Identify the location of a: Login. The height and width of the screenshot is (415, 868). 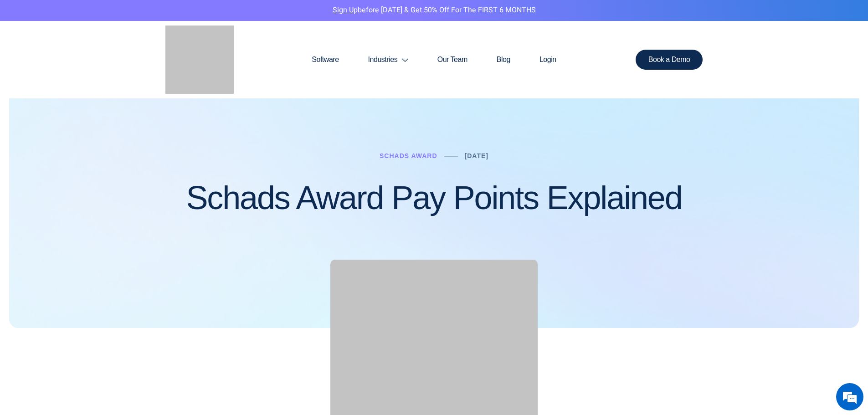
(548, 60).